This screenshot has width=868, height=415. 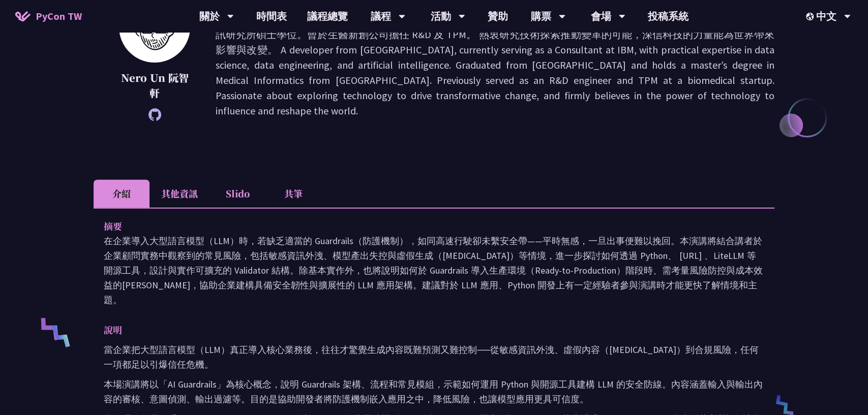 What do you see at coordinates (155, 85) in the screenshot?
I see `p: Nero Un 阮智軒` at bounding box center [155, 85].